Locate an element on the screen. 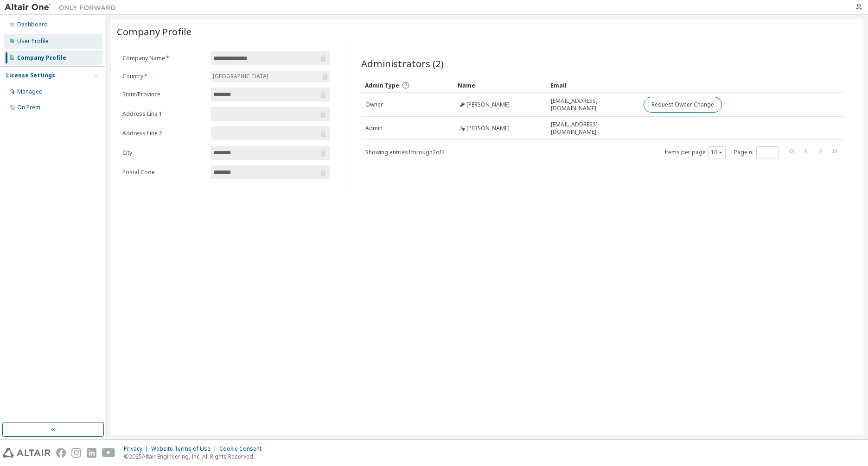 This screenshot has height=466, width=868. label: State/Province is located at coordinates (164, 95).